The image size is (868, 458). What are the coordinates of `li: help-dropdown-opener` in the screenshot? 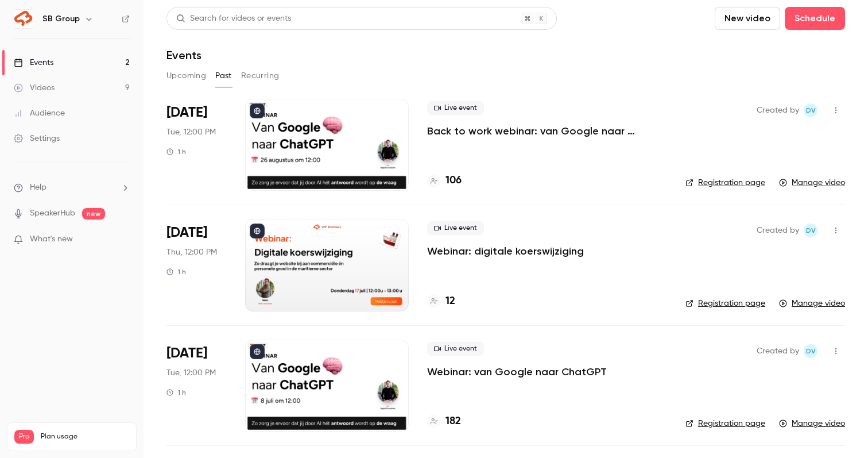 It's located at (72, 187).